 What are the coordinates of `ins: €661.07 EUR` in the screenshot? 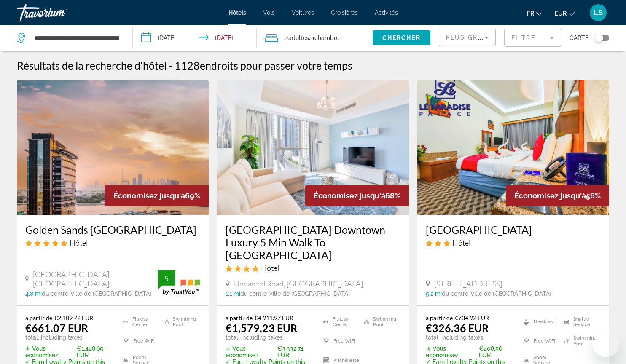 It's located at (56, 328).